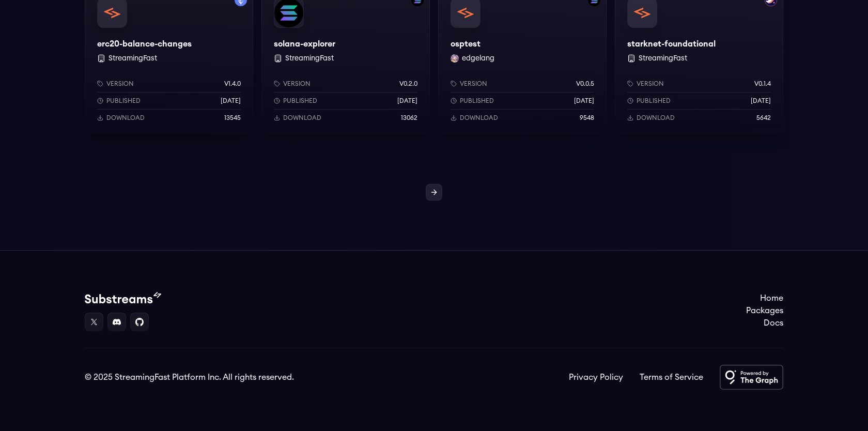  Describe the element at coordinates (232, 118) in the screenshot. I see `p: 13545` at that location.